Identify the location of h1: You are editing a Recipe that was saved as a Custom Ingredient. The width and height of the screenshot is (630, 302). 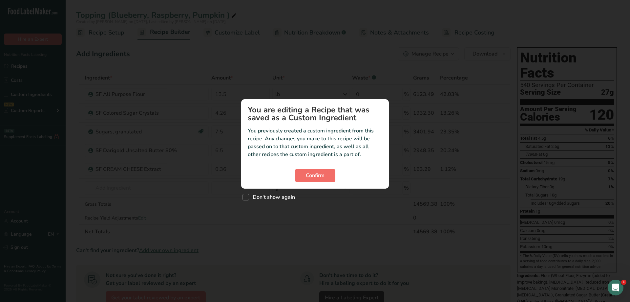
(315, 114).